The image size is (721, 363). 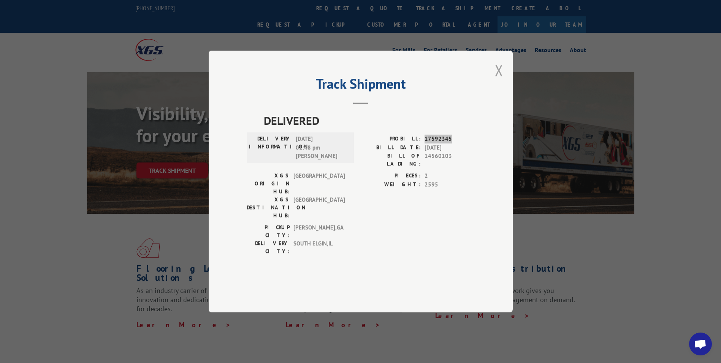 What do you see at coordinates (391, 148) in the screenshot?
I see `label: BILL DATE:` at bounding box center [391, 148].